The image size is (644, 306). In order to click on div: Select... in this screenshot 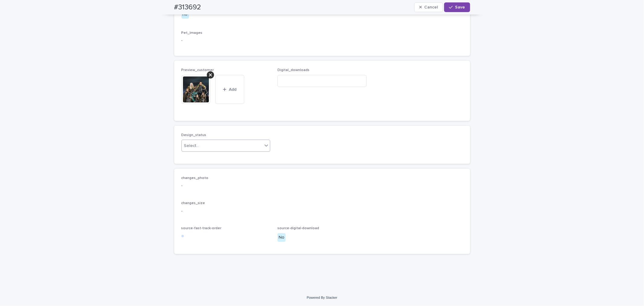, I will do `click(191, 146)`.